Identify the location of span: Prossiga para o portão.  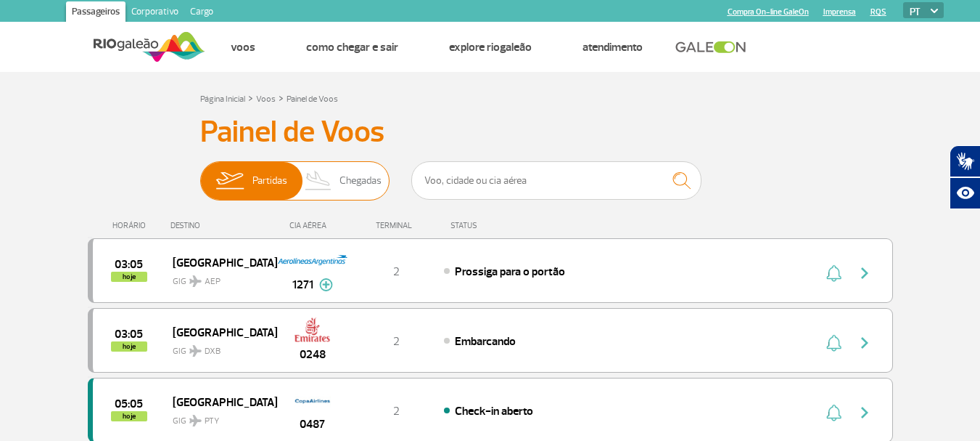
(510, 271).